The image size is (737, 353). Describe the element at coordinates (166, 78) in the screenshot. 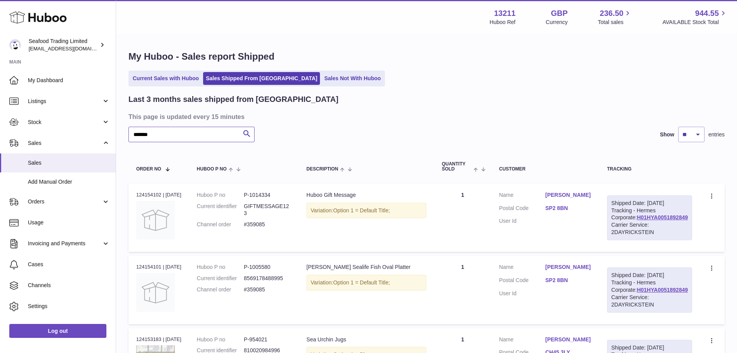

I see `a: Current Sales with Huboo` at that location.